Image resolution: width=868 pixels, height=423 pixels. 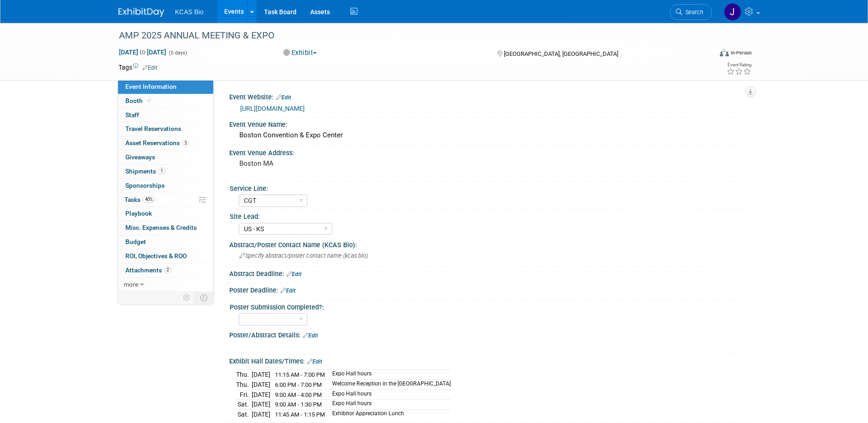 What do you see at coordinates (693, 12) in the screenshot?
I see `span: Search` at bounding box center [693, 12].